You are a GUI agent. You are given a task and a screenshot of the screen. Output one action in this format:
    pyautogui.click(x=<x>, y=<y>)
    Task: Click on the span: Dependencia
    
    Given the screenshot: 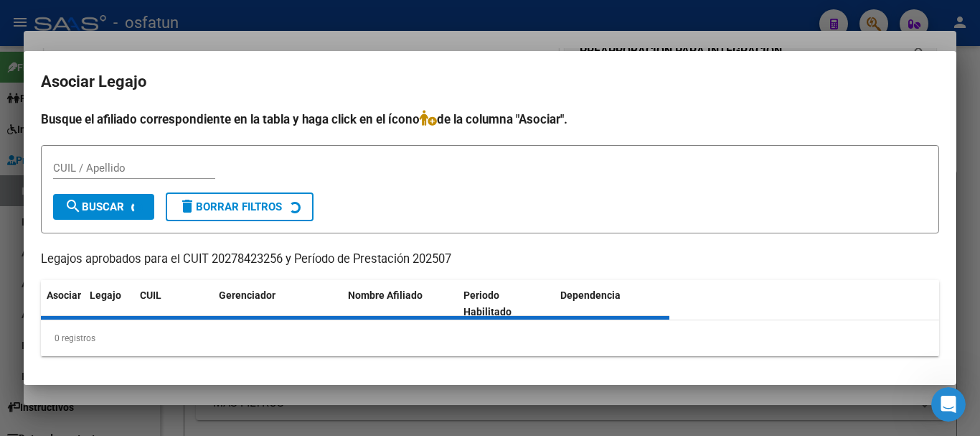 What is the action you would take?
    pyautogui.click(x=590, y=295)
    